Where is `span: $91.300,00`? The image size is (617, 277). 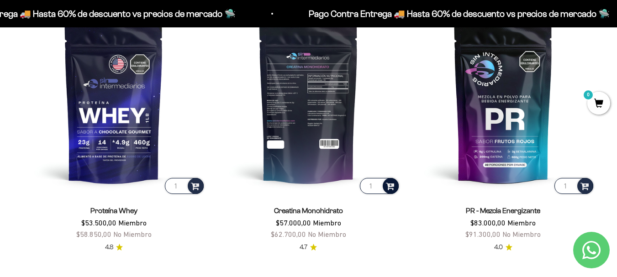 span: $91.300,00 is located at coordinates (483, 234).